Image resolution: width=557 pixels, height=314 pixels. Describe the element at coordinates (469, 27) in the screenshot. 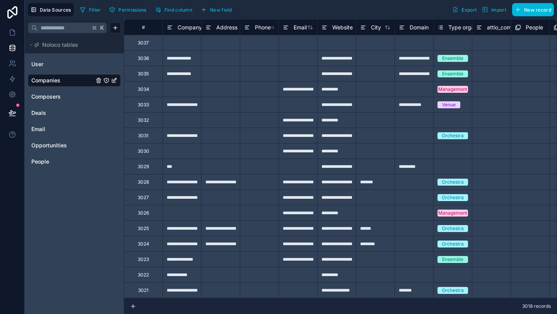

I see `span: Type organisatie` at that location.